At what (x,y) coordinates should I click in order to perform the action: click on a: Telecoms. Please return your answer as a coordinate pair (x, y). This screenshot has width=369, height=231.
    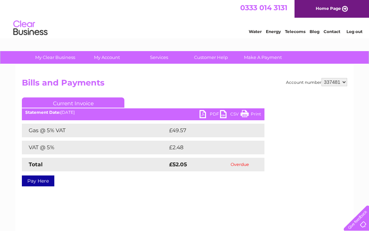
    Looking at the image, I should click on (295, 31).